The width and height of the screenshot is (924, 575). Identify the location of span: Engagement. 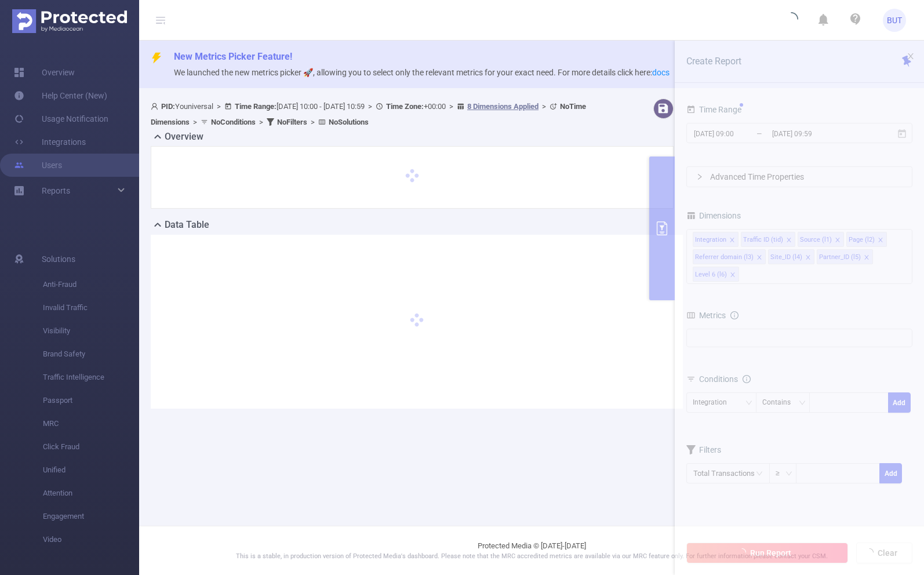
(91, 516).